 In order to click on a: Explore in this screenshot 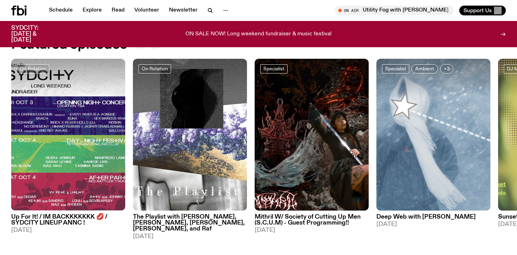, I will do `click(92, 11)`.